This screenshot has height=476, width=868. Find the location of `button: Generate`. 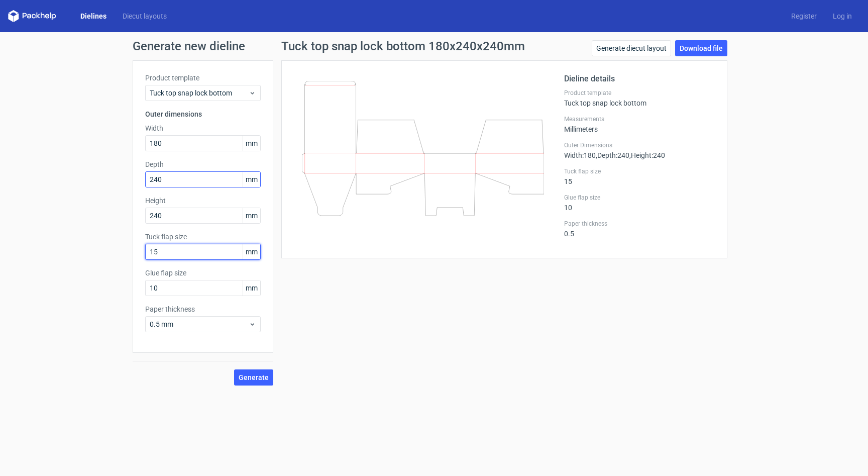

button: Generate is located at coordinates (253, 378).